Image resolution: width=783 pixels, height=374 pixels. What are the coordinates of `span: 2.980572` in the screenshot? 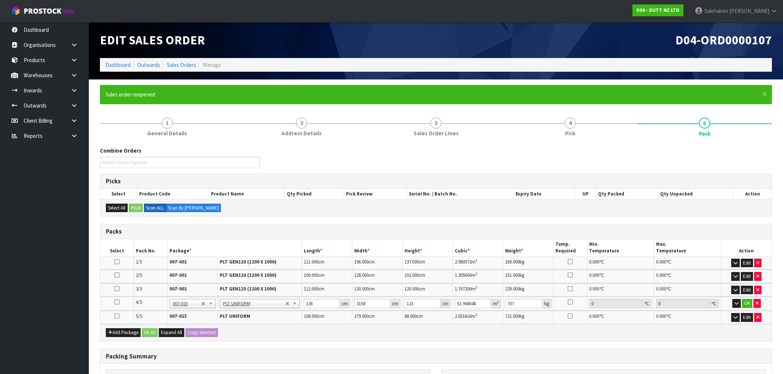 It's located at (463, 262).